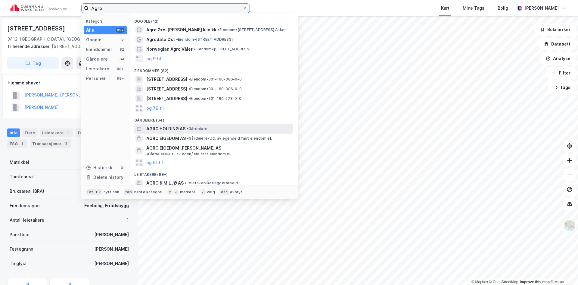 The image size is (578, 285). Describe the element at coordinates (122, 49) in the screenshot. I see `div: 82` at that location.